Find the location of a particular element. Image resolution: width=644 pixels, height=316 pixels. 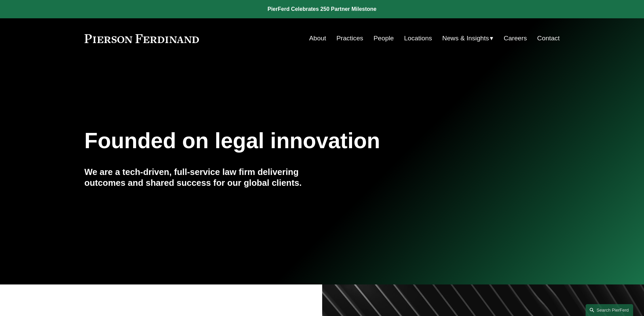

a: About is located at coordinates (318, 38).